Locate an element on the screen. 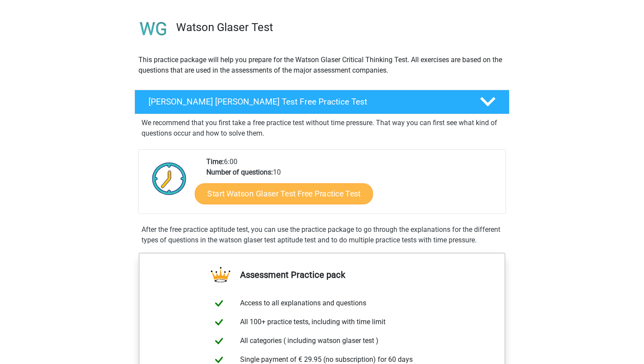 The image size is (644, 364). b: Time: is located at coordinates (215, 162).